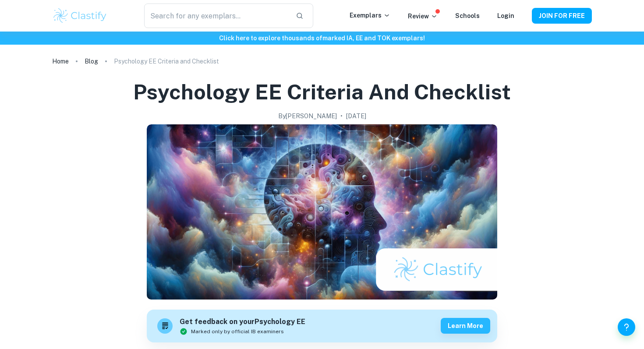 The image size is (644, 349). I want to click on img: Clastify logo, so click(79, 16).